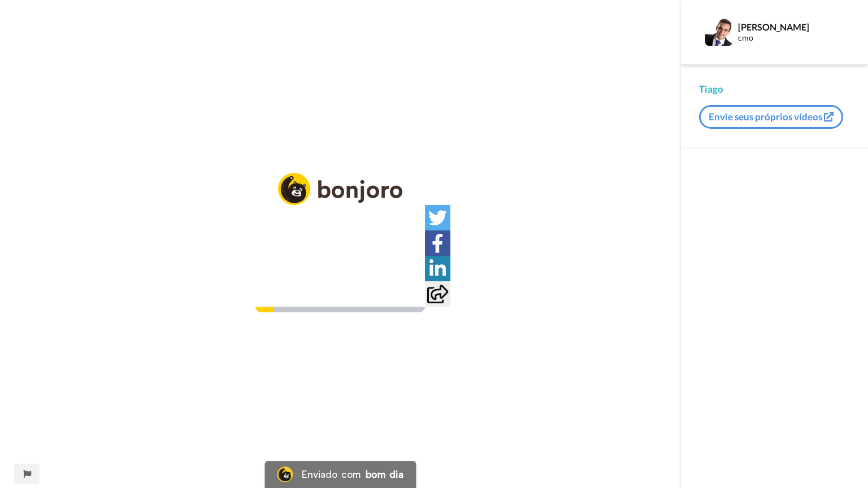  Describe the element at coordinates (340, 189) in the screenshot. I see `img: logo_full.png` at that location.